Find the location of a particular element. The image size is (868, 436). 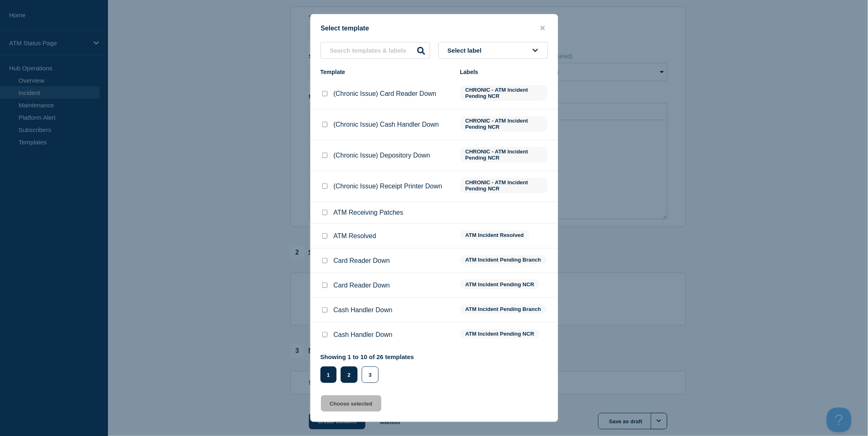

p: ATM Resolved is located at coordinates (355, 236).